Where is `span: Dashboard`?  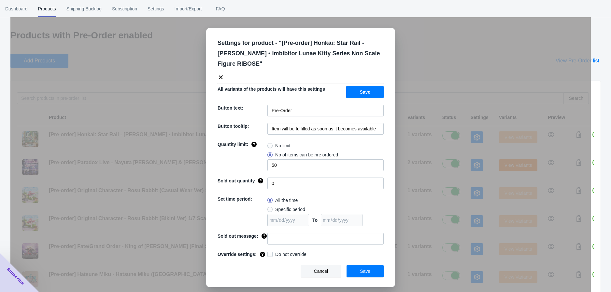 span: Dashboard is located at coordinates (16, 9).